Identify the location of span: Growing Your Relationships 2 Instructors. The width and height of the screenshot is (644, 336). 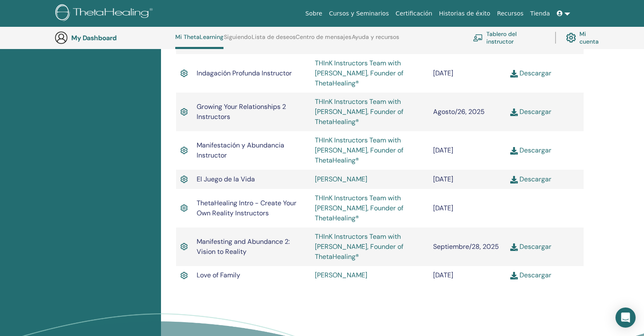
(241, 111).